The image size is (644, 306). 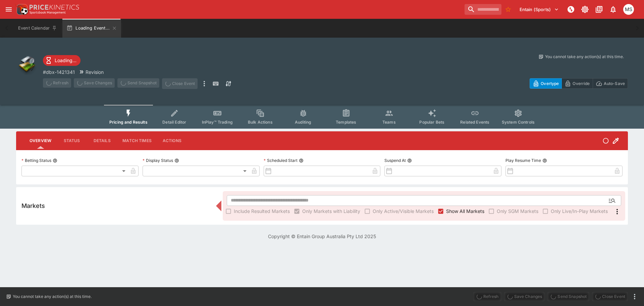 I want to click on span: Only SGM Markets, so click(x=518, y=211).